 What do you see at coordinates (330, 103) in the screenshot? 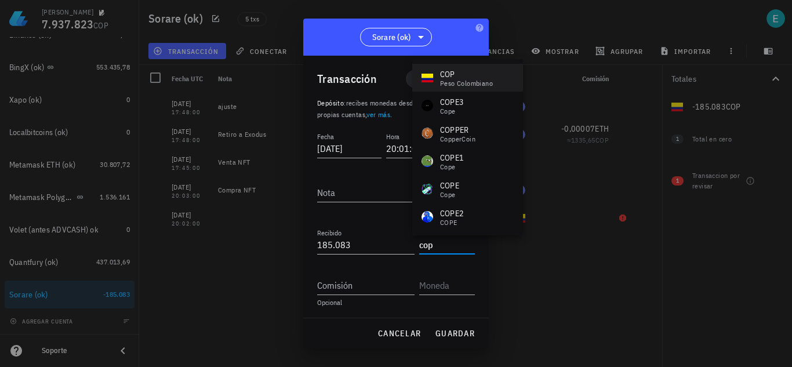
I see `span: Depósito` at bounding box center [330, 103].